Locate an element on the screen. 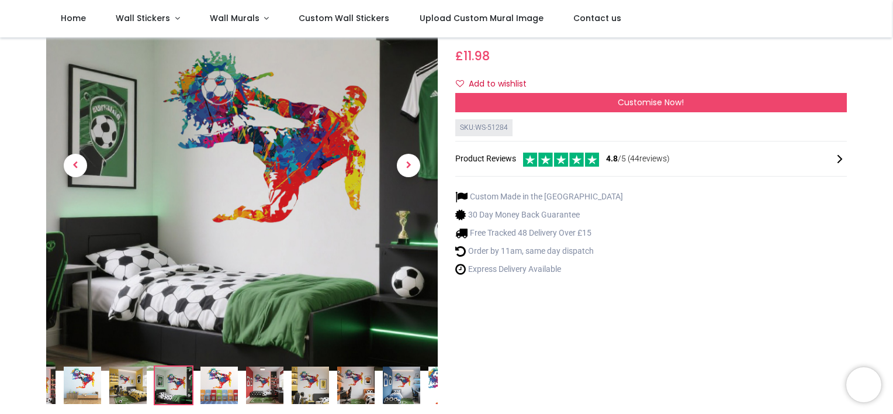 Image resolution: width=893 pixels, height=414 pixels. img: WS-51284-010 is located at coordinates (356, 385).